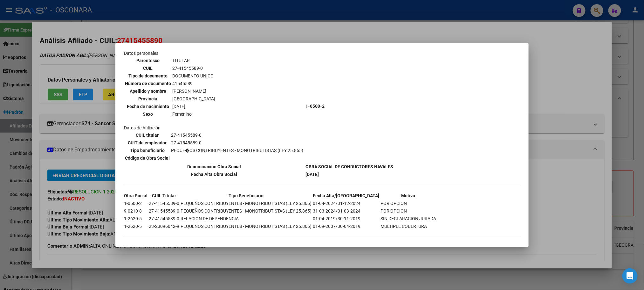  What do you see at coordinates (136, 195) in the screenshot?
I see `th: Obra Social` at bounding box center [136, 195].